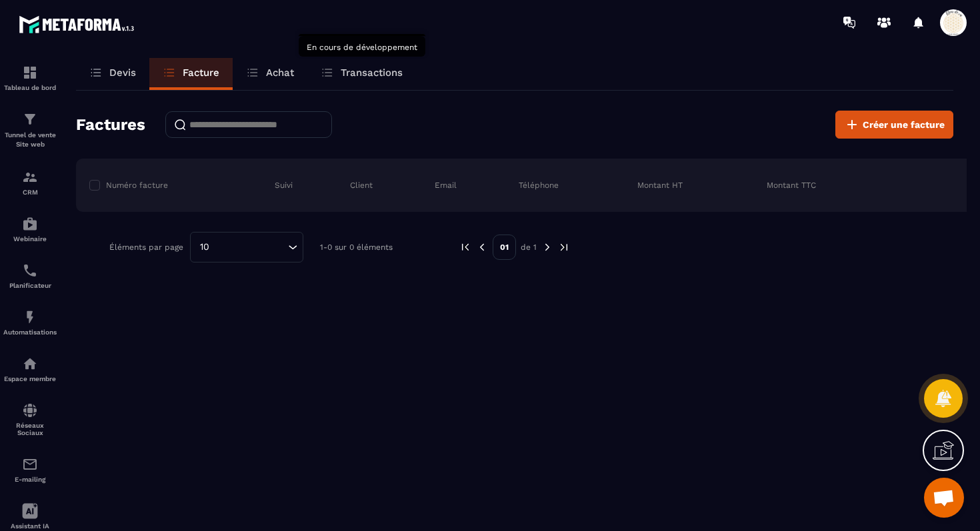  I want to click on p: Assistant IA, so click(30, 526).